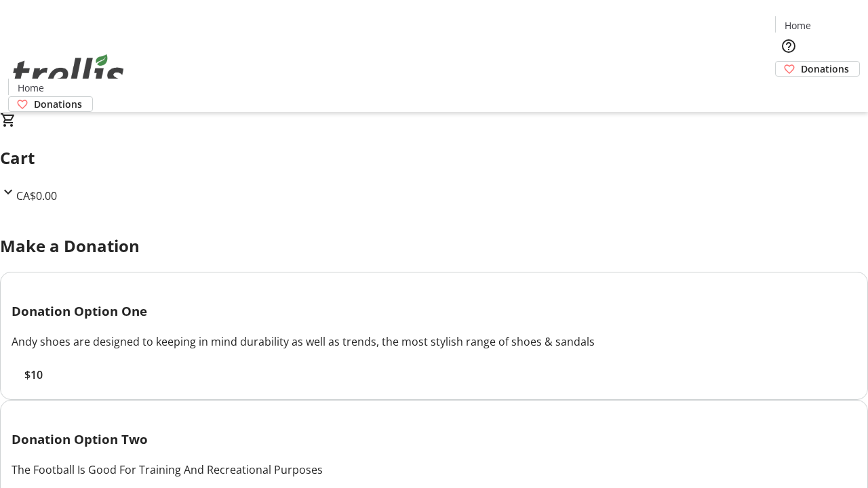 The height and width of the screenshot is (488, 868). What do you see at coordinates (33, 375) in the screenshot?
I see `span: $10` at bounding box center [33, 375].